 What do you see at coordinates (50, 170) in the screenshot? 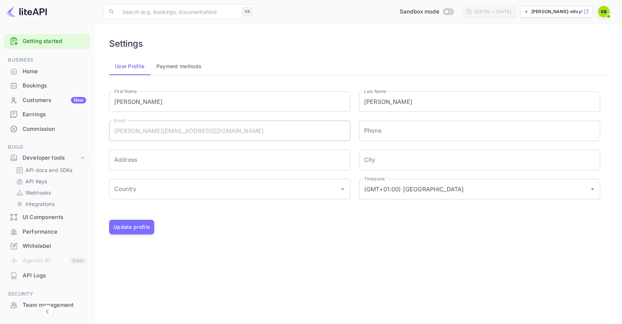
I see `a: API docs and SDKs` at bounding box center [50, 170].